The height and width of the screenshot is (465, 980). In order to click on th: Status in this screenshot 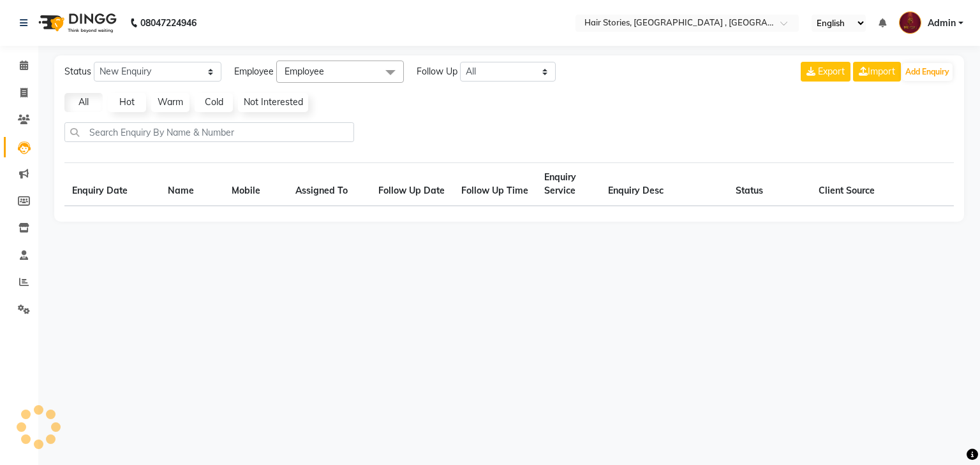, I will do `click(770, 185)`.